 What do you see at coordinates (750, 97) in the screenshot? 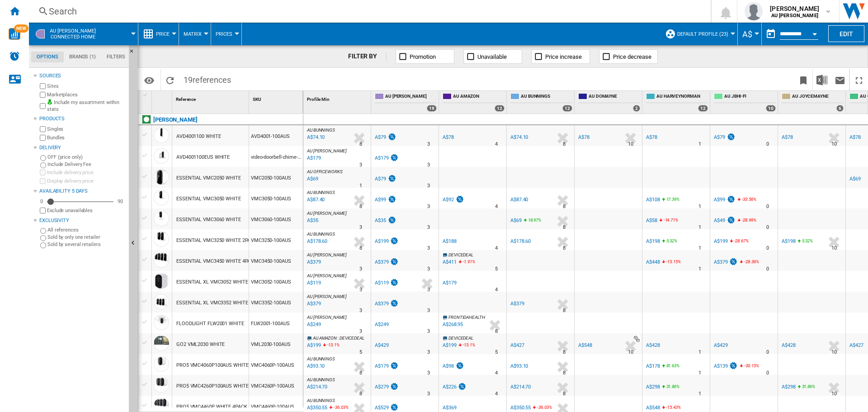
I see `span: AU JBHI-FI` at bounding box center [750, 97].